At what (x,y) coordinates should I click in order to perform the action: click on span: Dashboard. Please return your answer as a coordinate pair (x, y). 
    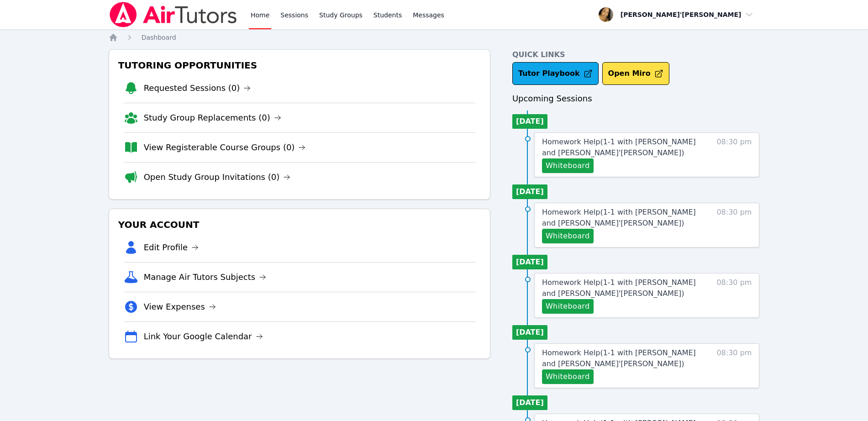
    Looking at the image, I should click on (159, 37).